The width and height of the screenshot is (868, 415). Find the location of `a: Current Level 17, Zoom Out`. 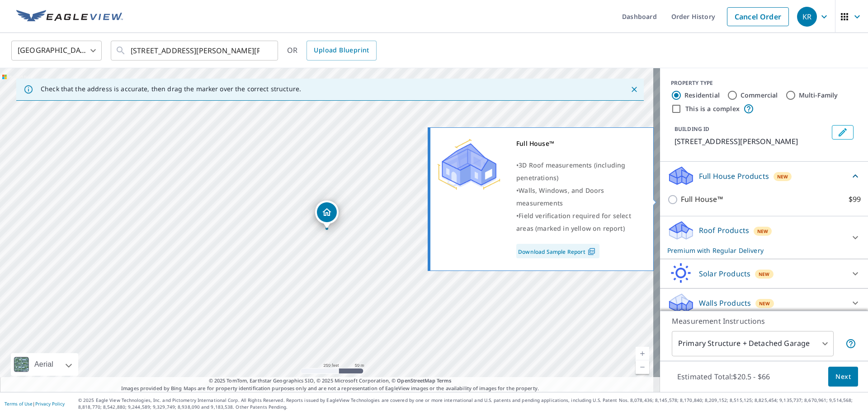

a: Current Level 17, Zoom Out is located at coordinates (642, 367).